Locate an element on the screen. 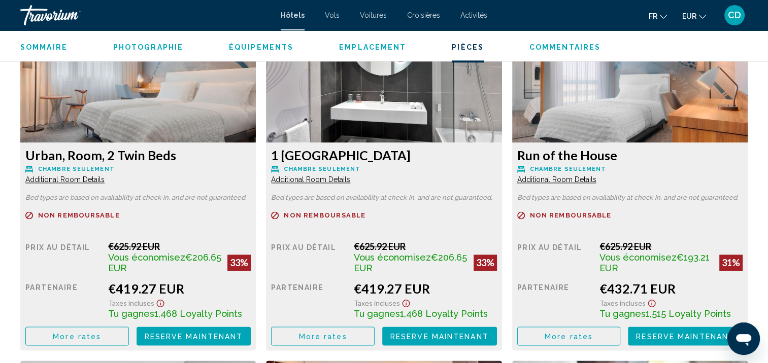  a: Hôtels is located at coordinates (292, 15).